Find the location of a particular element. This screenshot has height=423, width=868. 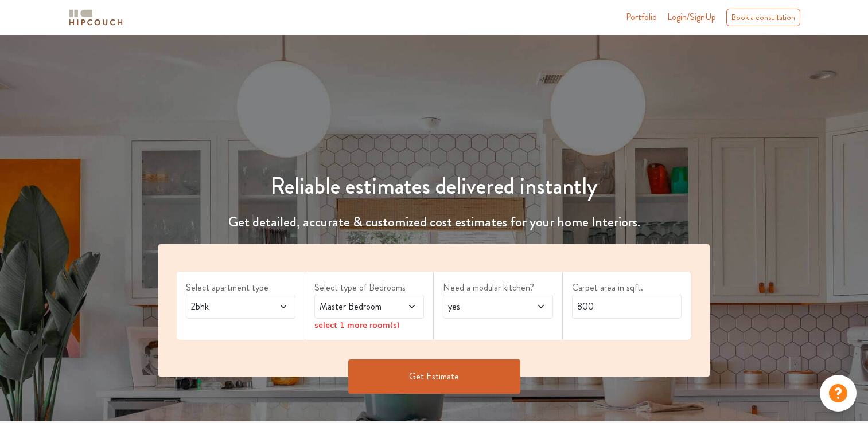

div: Book a consultation is located at coordinates (763, 17).